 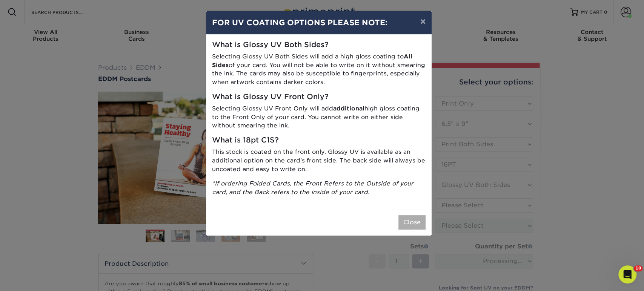 What do you see at coordinates (318, 97) in the screenshot?
I see `h5: What is Glossy UV Front Only?` at bounding box center [318, 97].